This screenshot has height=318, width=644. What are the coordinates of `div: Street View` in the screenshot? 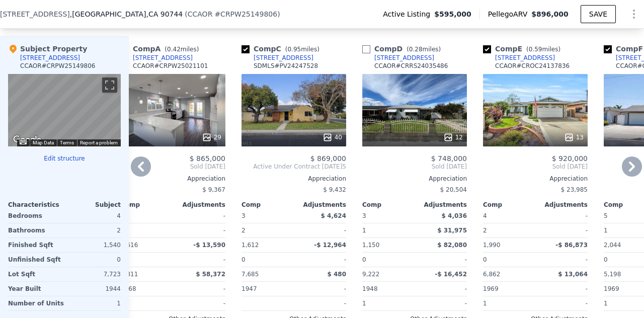 It's located at (64, 110).